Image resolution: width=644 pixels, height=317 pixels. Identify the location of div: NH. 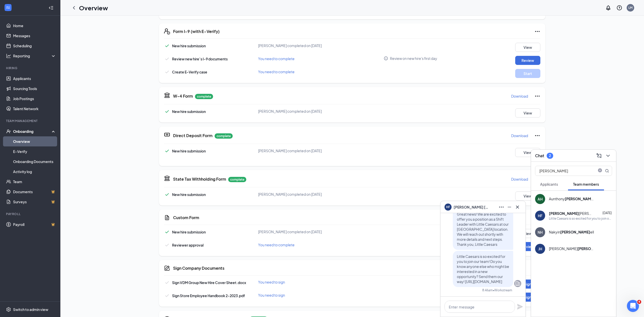
(540, 232).